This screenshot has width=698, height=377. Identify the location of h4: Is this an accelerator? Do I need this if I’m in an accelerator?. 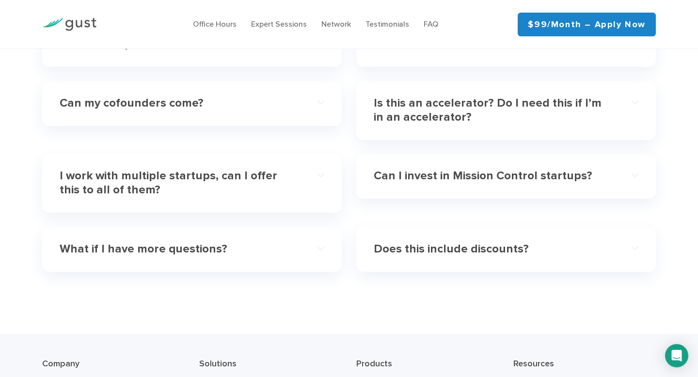
(493, 111).